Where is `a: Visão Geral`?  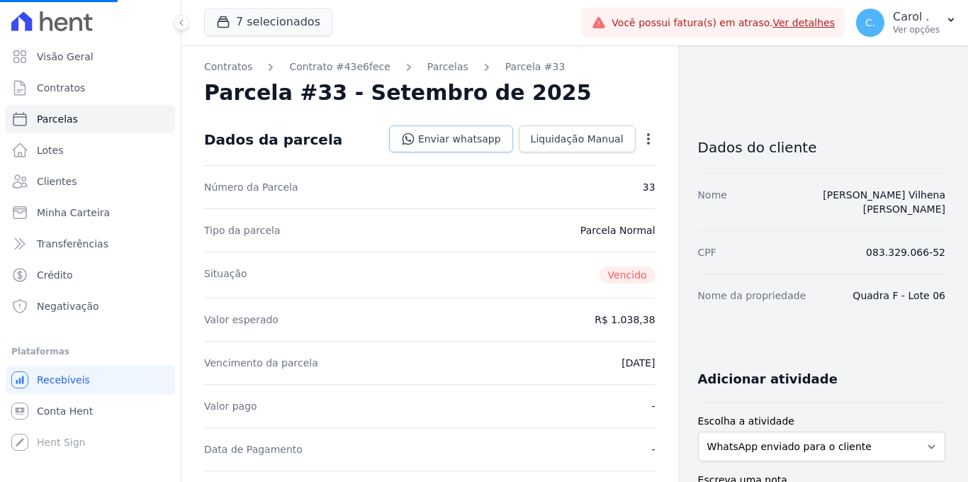 a: Visão Geral is located at coordinates (90, 57).